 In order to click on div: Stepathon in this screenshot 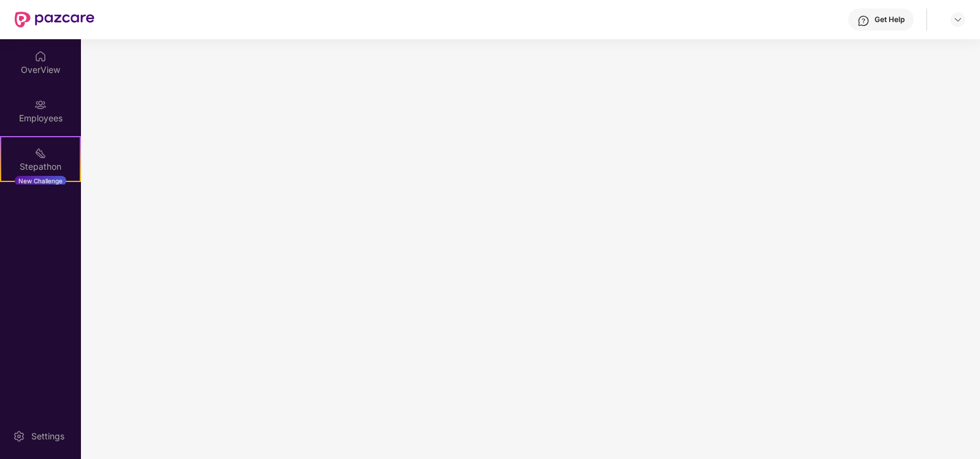, I will do `click(41, 167)`.